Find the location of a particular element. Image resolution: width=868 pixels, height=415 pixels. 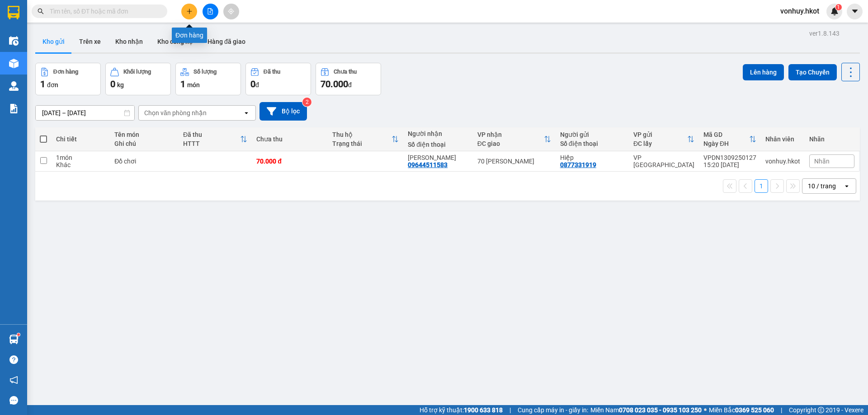

span: Nhãn is located at coordinates (822, 162).